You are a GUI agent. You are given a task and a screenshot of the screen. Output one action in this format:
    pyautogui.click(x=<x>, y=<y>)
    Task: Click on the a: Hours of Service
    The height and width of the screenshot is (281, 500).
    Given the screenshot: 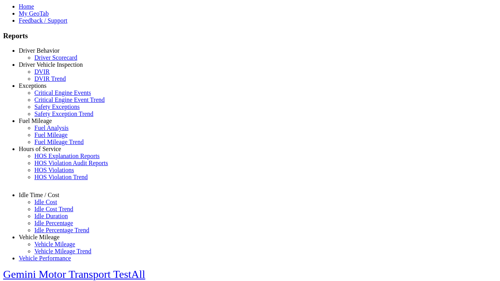 What is the action you would take?
    pyautogui.click(x=40, y=149)
    